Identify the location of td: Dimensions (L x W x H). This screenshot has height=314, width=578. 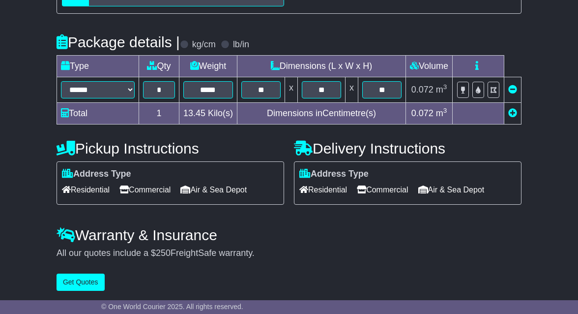
(322, 66).